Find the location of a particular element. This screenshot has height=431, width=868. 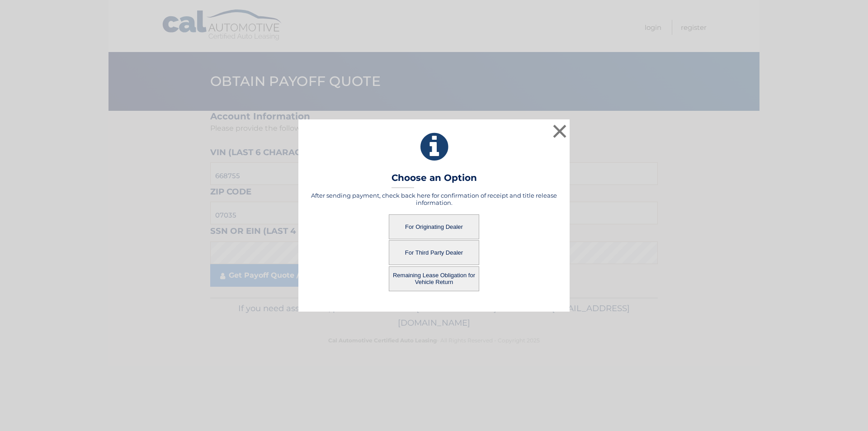

button: Remaining Lease Obligation for Vehicle Return is located at coordinates (434, 278).